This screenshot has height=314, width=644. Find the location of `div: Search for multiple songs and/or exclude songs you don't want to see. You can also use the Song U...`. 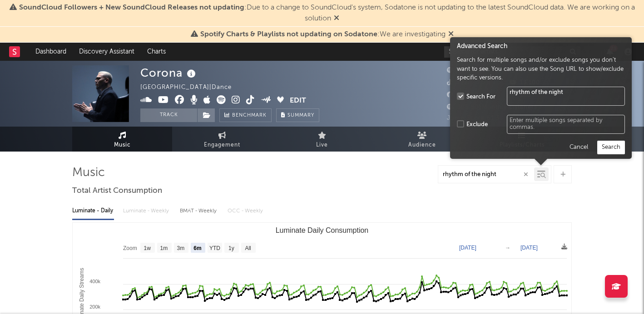

div: Search for multiple songs and/or exclude songs you don't want to see. You can also use the Song U... is located at coordinates (541, 69).